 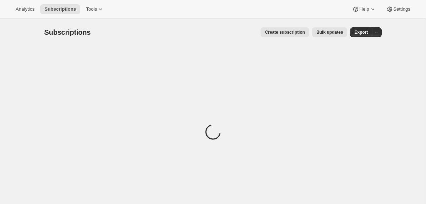 What do you see at coordinates (25, 9) in the screenshot?
I see `button: Analytics` at bounding box center [25, 9].